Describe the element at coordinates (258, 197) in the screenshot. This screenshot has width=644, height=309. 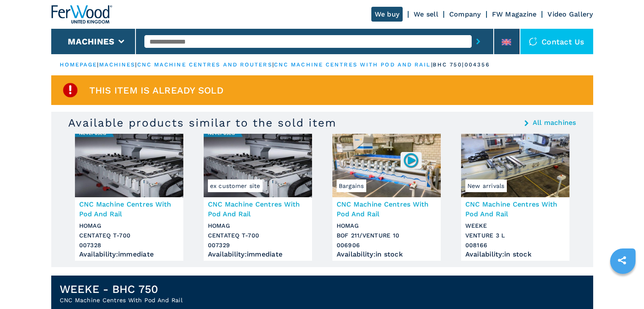
I see `a: CNC Machine Centres With Pod And Rail HOMAG CENTATEQ T-700ex customer siteCNC Machine Centres Wit...` at that location.